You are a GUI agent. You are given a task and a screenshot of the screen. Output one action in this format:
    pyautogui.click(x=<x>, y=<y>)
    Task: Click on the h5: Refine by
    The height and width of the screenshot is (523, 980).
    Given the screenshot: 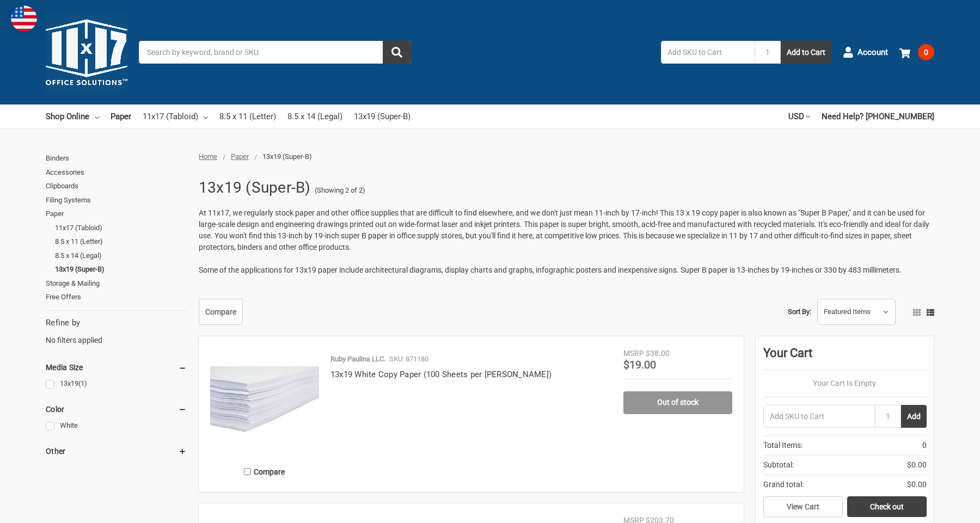 What is the action you would take?
    pyautogui.click(x=116, y=323)
    